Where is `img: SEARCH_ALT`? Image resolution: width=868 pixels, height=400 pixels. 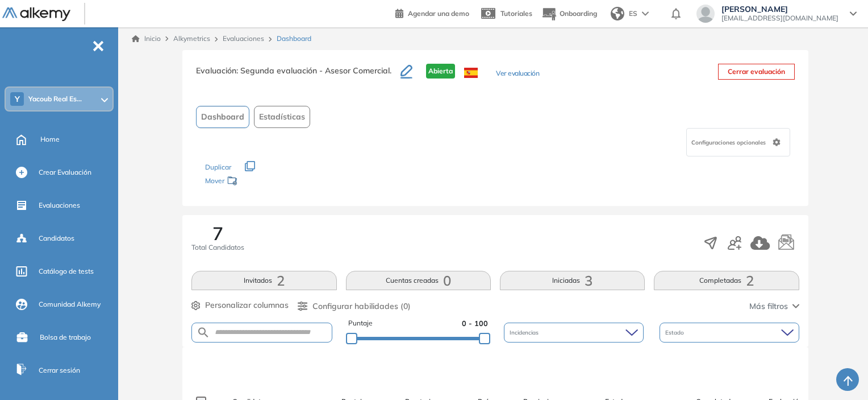 img: SEARCH_ALT is located at coordinates (203, 332).